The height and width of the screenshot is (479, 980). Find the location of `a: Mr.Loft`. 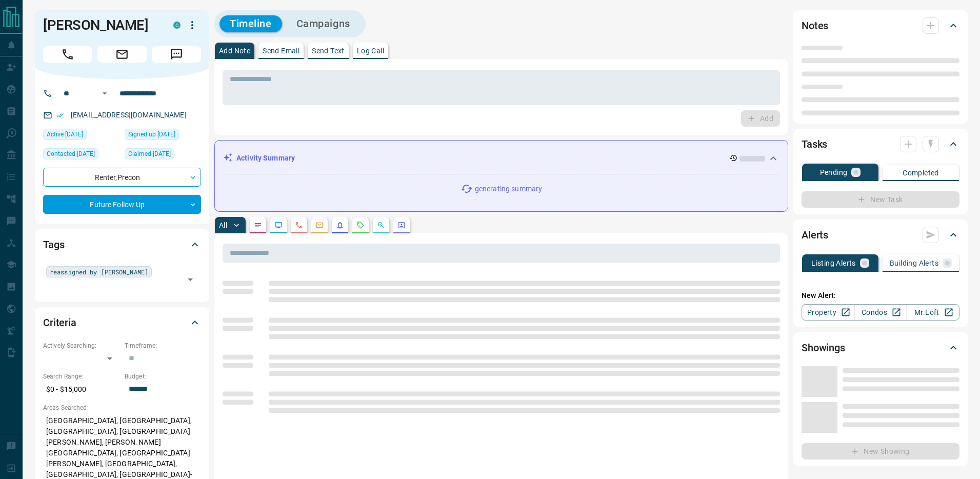

a: Mr.Loft is located at coordinates (933, 312).